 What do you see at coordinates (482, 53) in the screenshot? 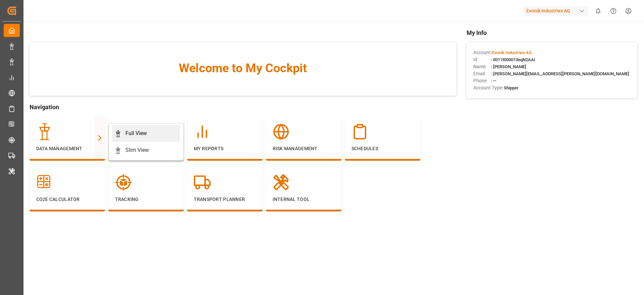
I see `span: Account` at bounding box center [482, 53].